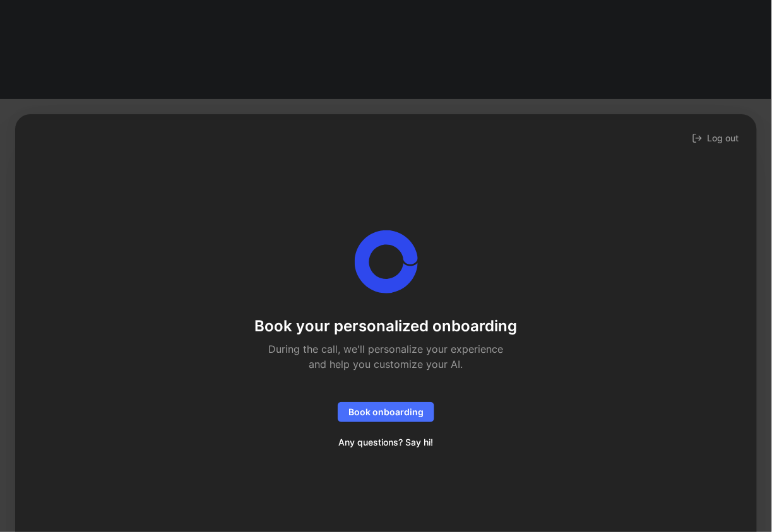 This screenshot has width=772, height=532. Describe the element at coordinates (716, 138) in the screenshot. I see `button: Log out` at that location.